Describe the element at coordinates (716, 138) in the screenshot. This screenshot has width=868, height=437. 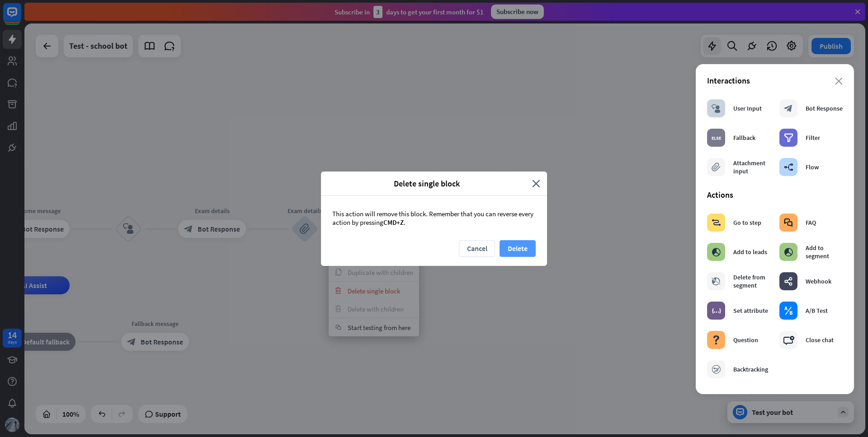
I see `i: block_fallback` at that location.